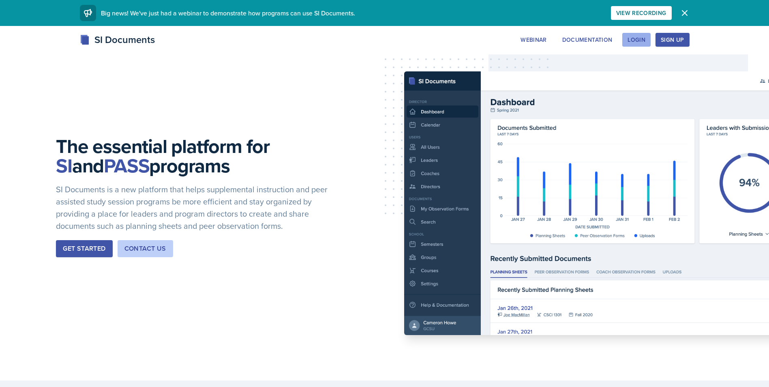 The image size is (769, 387). What do you see at coordinates (117, 40) in the screenshot?
I see `div: SI Documents` at bounding box center [117, 40].